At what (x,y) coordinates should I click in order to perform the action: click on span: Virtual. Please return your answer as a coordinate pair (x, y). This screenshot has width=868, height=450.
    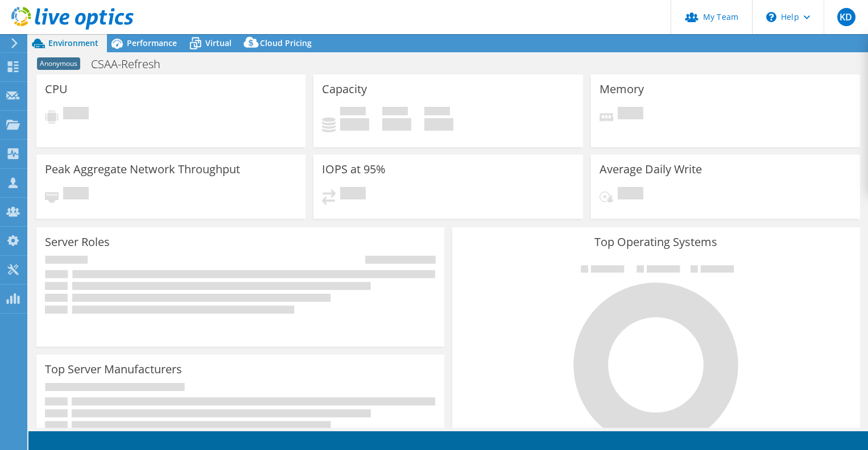
    Looking at the image, I should click on (218, 42).